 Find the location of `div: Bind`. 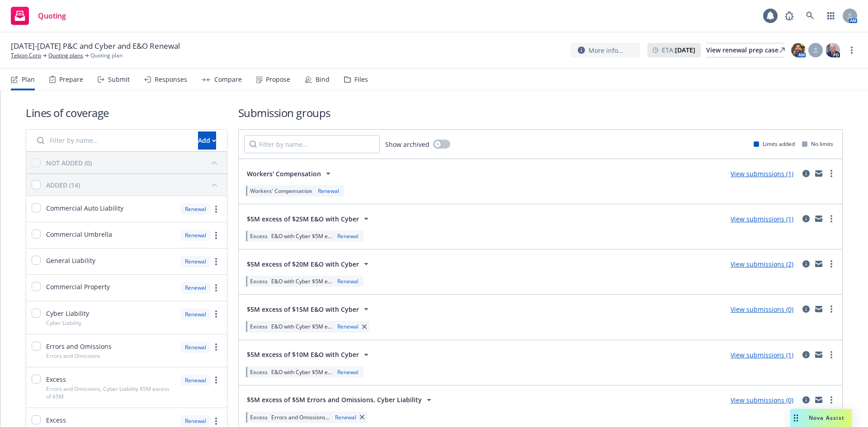

div: Bind is located at coordinates (322, 80).